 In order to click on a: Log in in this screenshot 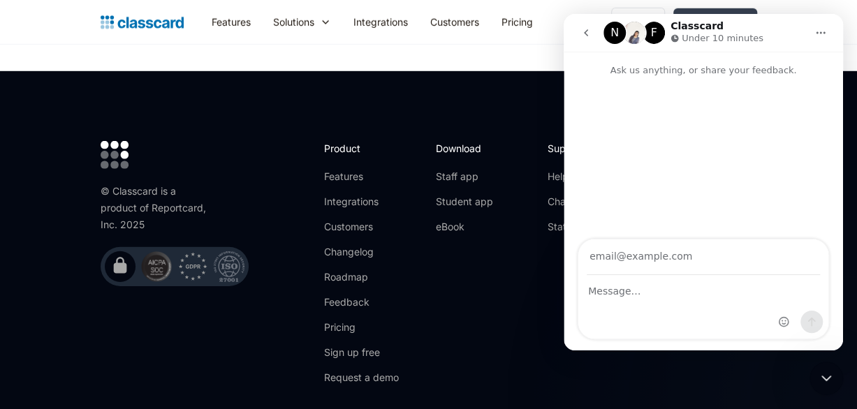, I will do `click(637, 22)`.